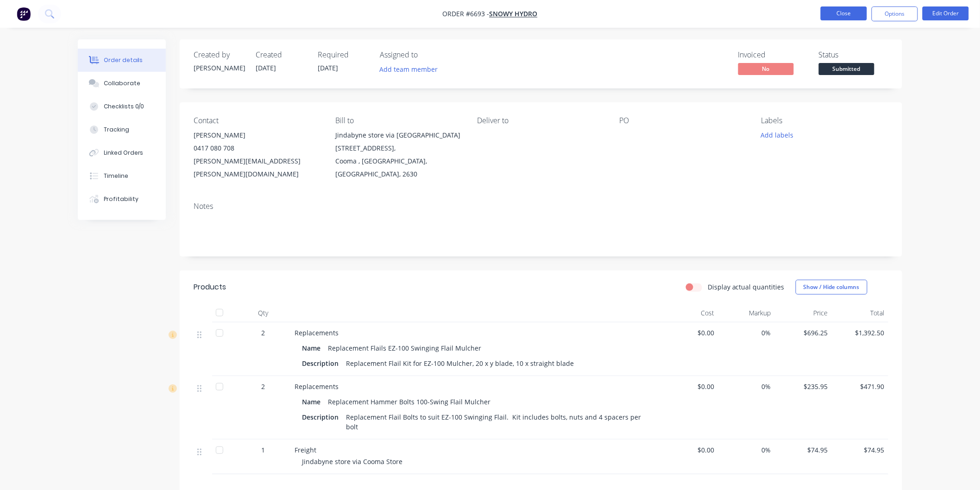 The image size is (980, 490). I want to click on div: Qty, so click(263, 313).